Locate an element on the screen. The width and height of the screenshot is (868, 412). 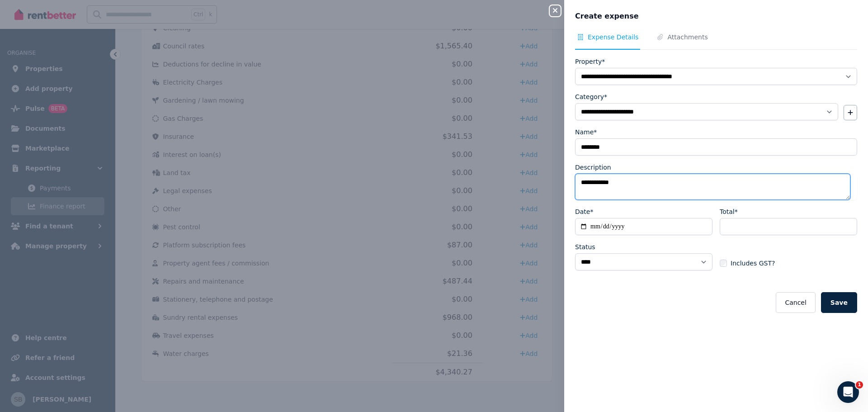
label: Property* is located at coordinates (590, 62).